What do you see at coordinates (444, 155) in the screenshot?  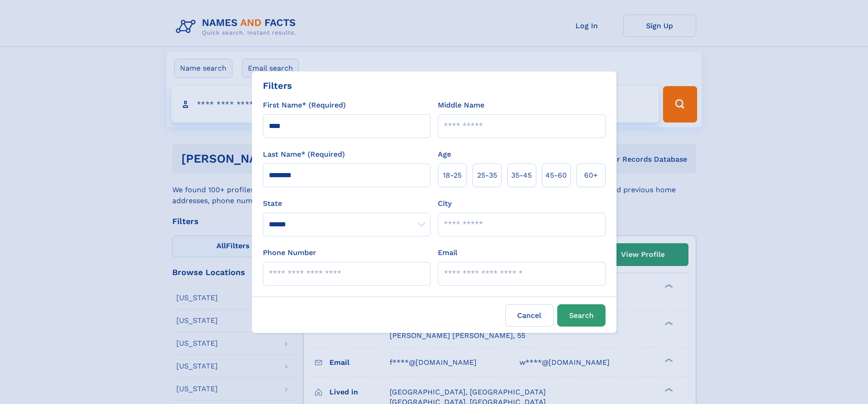 I see `label: Age` at bounding box center [444, 155].